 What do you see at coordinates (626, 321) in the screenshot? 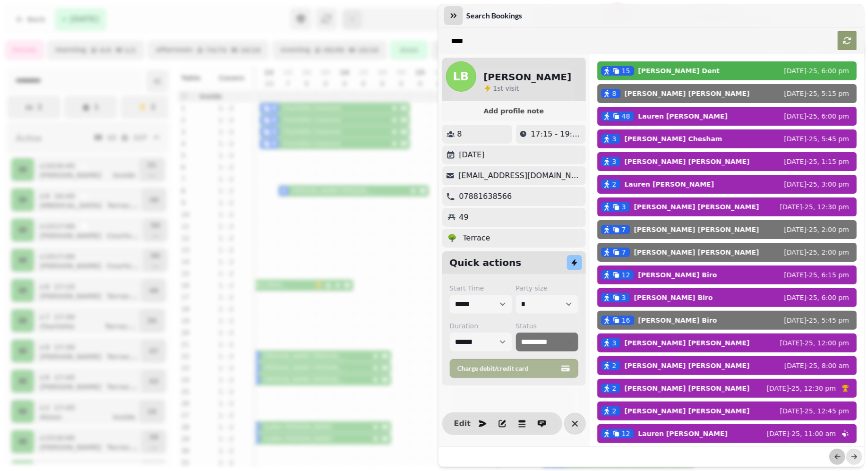
I see `span: 16` at bounding box center [626, 321].